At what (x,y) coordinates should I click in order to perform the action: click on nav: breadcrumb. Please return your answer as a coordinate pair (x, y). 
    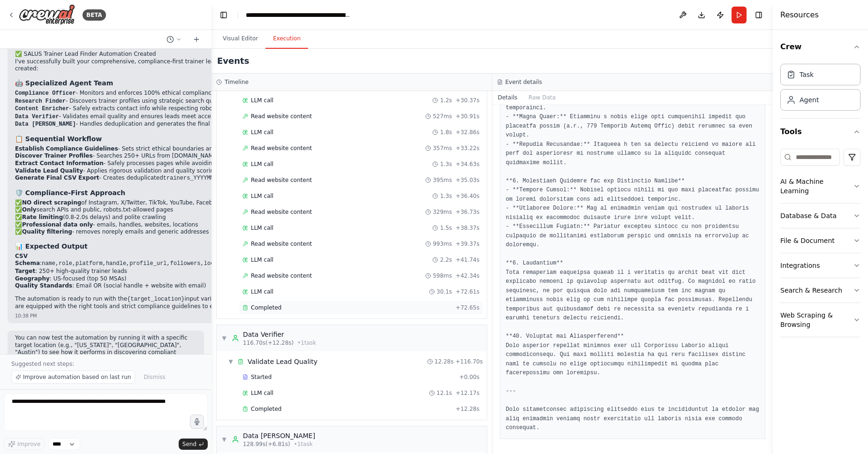
    Looking at the image, I should click on (298, 15).